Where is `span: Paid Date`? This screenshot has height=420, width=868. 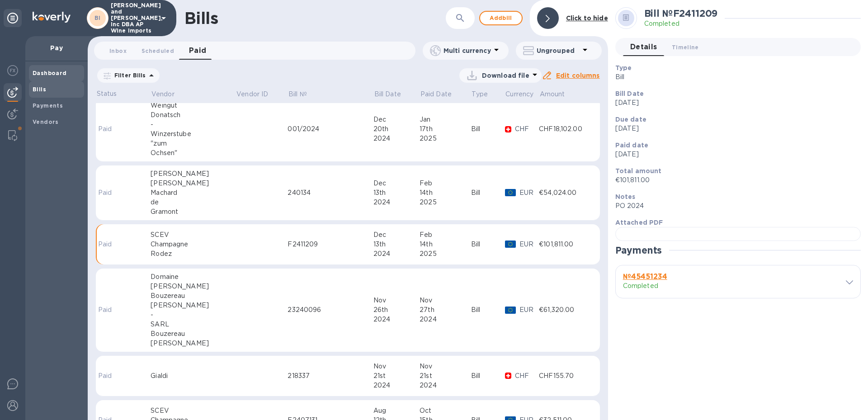
span: Paid Date is located at coordinates (442, 94).